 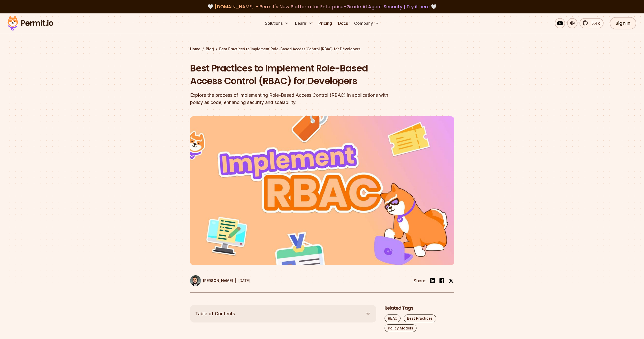 What do you see at coordinates (304, 23) in the screenshot?
I see `button: Learn` at bounding box center [304, 23].